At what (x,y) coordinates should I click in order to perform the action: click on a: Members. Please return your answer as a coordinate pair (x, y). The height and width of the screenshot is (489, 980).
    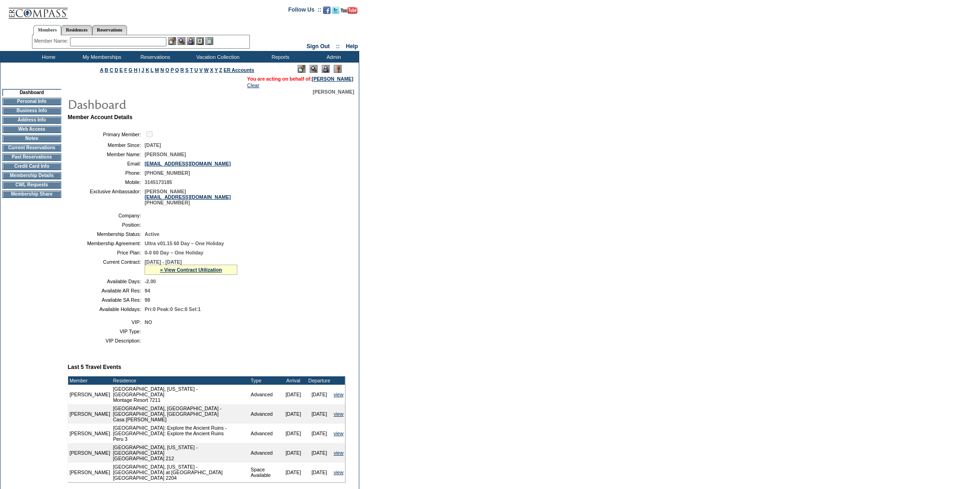
    Looking at the image, I should click on (47, 31).